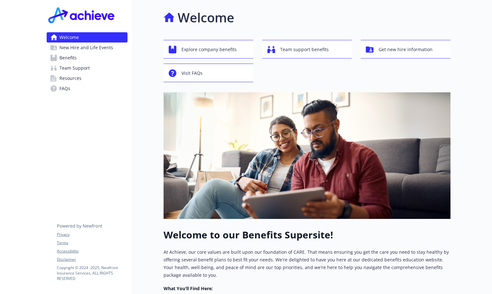 This screenshot has height=294, width=492. What do you see at coordinates (92, 243) in the screenshot?
I see `a: Terms` at bounding box center [92, 243].